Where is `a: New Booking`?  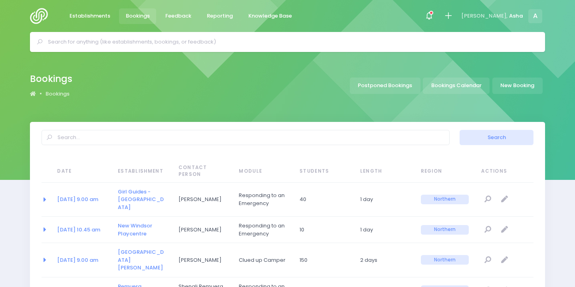 a: New Booking is located at coordinates (518, 86).